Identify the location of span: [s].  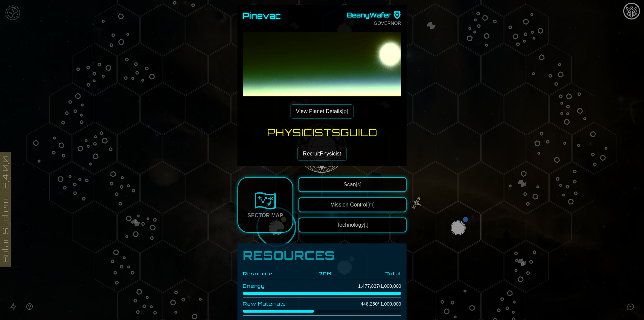
(359, 184).